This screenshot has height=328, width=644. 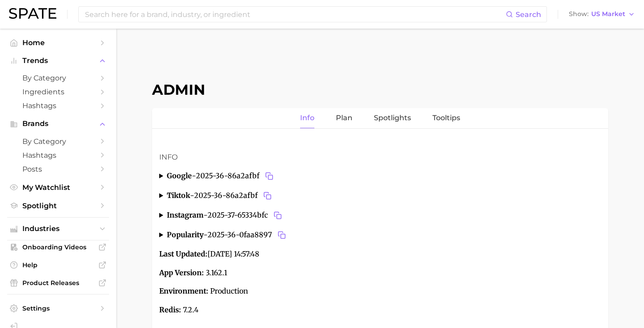 I want to click on h1: Admin, so click(x=380, y=89).